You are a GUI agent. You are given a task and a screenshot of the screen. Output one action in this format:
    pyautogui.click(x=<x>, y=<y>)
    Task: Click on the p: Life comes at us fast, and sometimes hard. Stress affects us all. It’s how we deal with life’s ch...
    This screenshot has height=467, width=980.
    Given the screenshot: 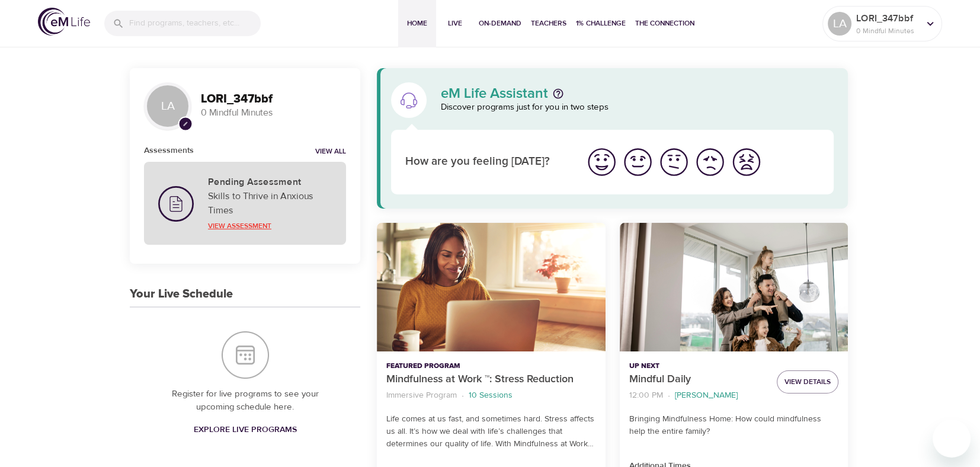 What is the action you would take?
    pyautogui.click(x=491, y=432)
    